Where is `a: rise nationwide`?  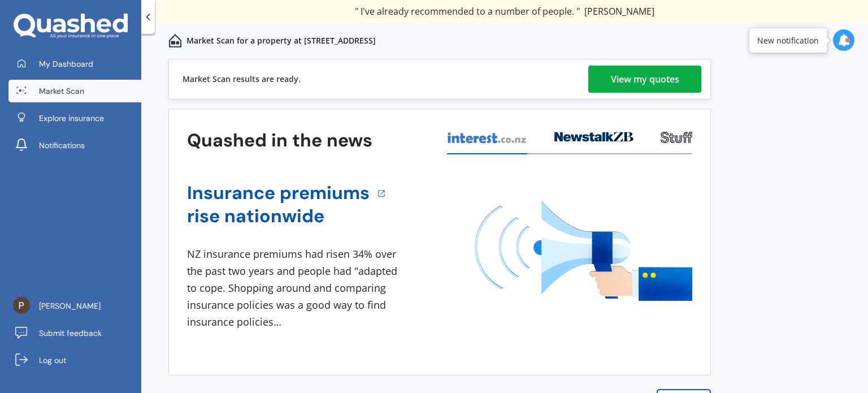 a: rise nationwide is located at coordinates (278, 216).